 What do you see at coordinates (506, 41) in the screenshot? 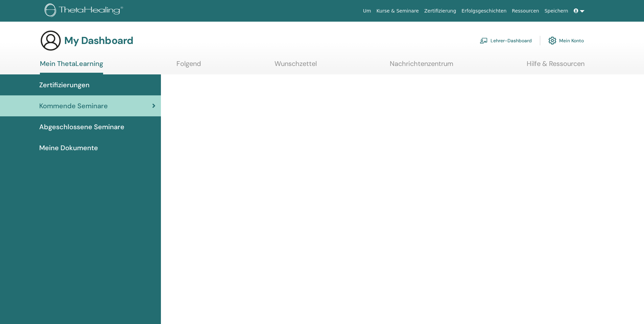
I see `a: Lehrer-Dashboard` at bounding box center [506, 41].